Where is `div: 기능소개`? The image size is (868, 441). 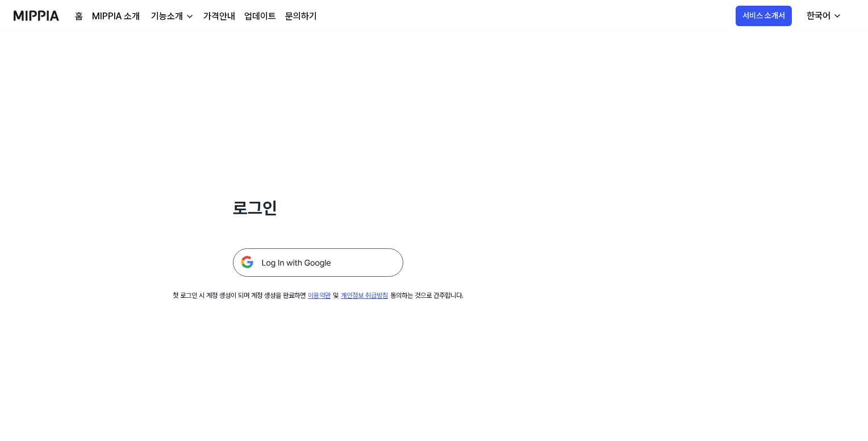
div: 기능소개 is located at coordinates (167, 17).